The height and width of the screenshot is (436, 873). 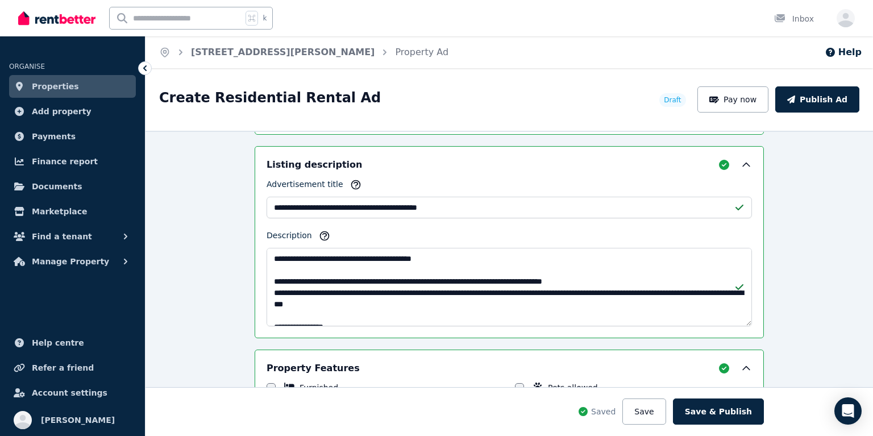 I want to click on a: Properties, so click(x=72, y=86).